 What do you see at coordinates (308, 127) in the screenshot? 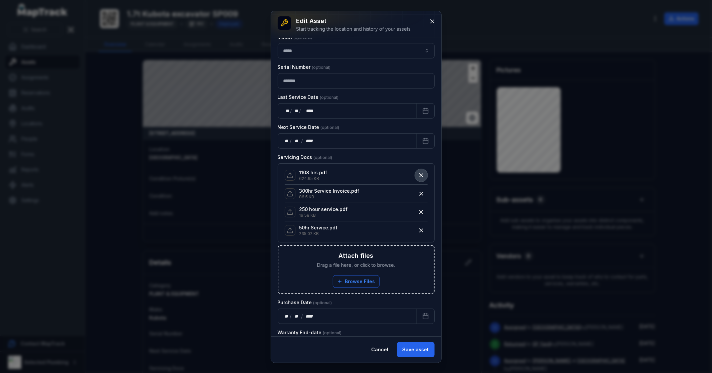
I see `label: Next Service Date` at bounding box center [308, 127].